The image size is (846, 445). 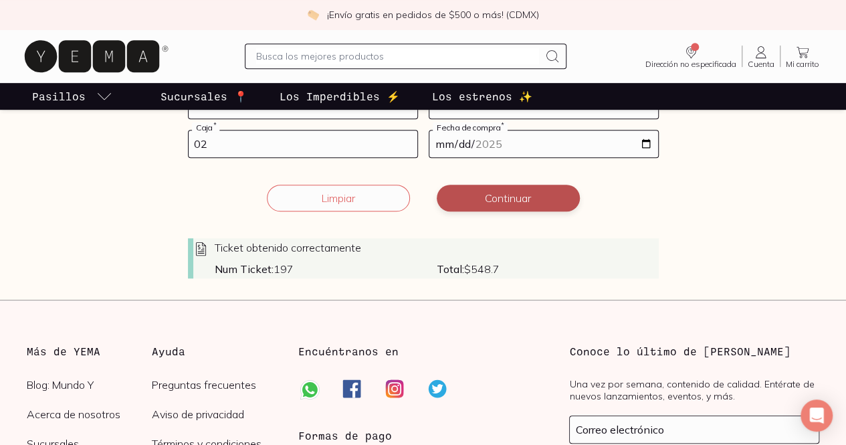 What do you see at coordinates (470, 127) in the screenshot?
I see `label: Fecha de compra` at bounding box center [470, 127].